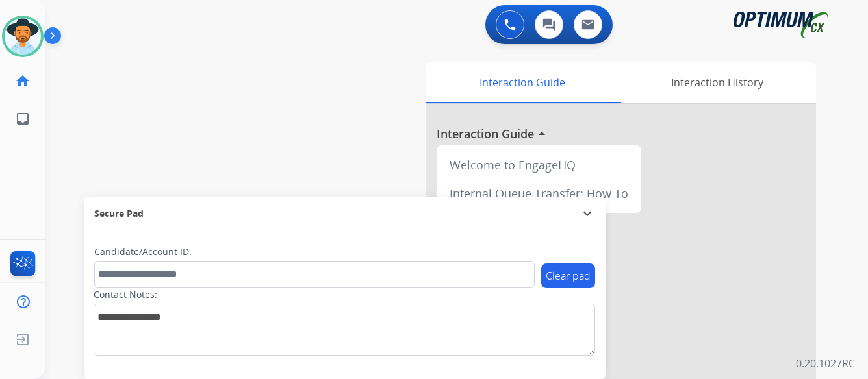 The width and height of the screenshot is (868, 379). Describe the element at coordinates (126, 294) in the screenshot. I see `label: Contact Notes:` at that location.